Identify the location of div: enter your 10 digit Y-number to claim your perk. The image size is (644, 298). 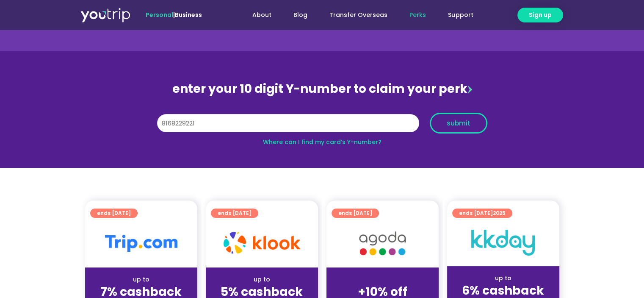
(322, 89).